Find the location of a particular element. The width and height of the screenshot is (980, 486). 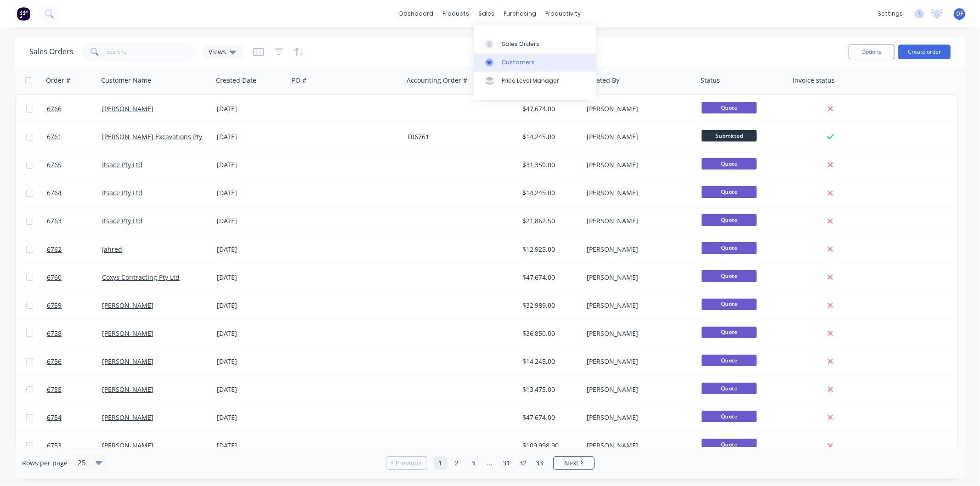

span: Rows per page is located at coordinates (45, 463).